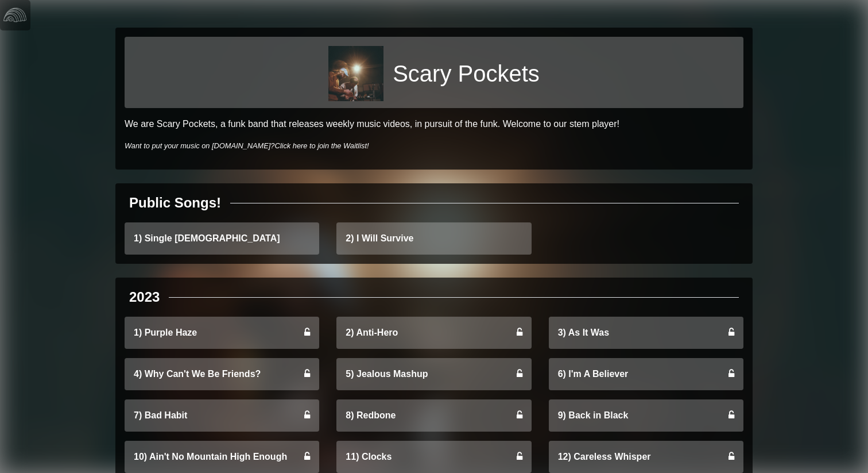 Image resolution: width=868 pixels, height=473 pixels. What do you see at coordinates (646, 457) in the screenshot?
I see `a: 12) Careless Whisper` at bounding box center [646, 457].